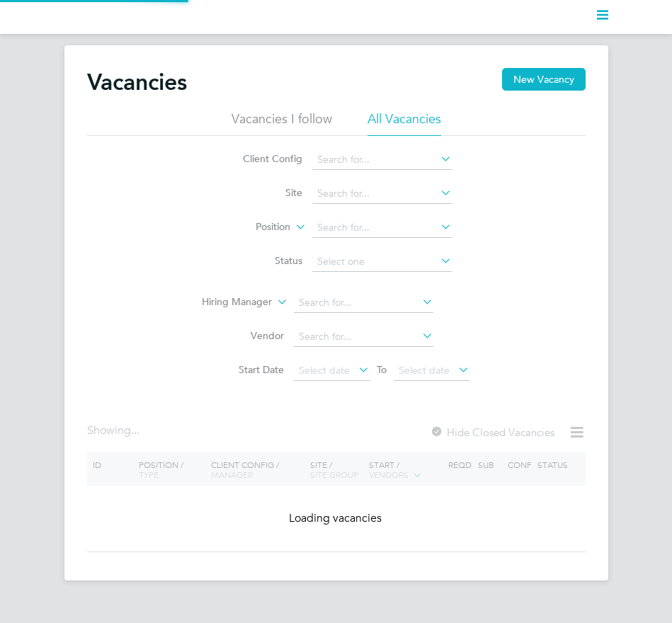 This screenshot has width=672, height=623. I want to click on li: All Vacancies, so click(405, 123).